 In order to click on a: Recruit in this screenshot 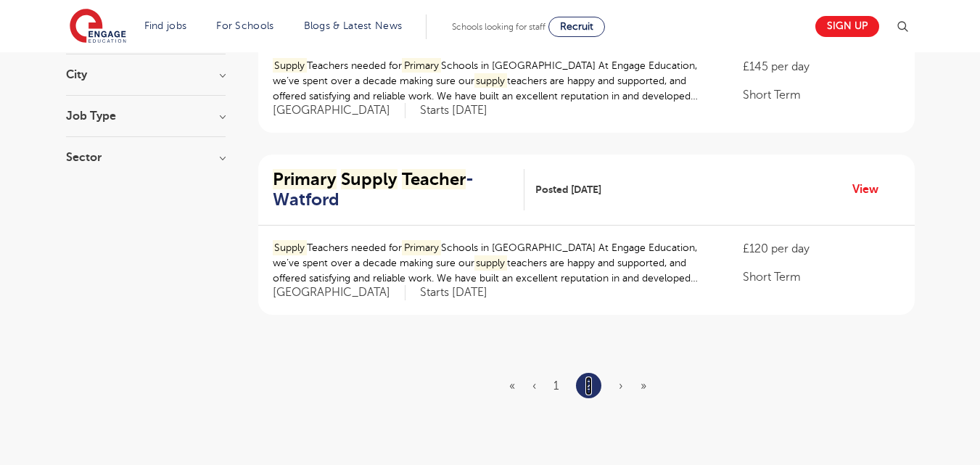, I will do `click(576, 27)`.